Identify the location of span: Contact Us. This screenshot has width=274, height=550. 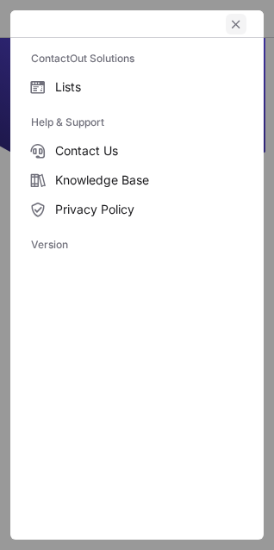
(149, 151).